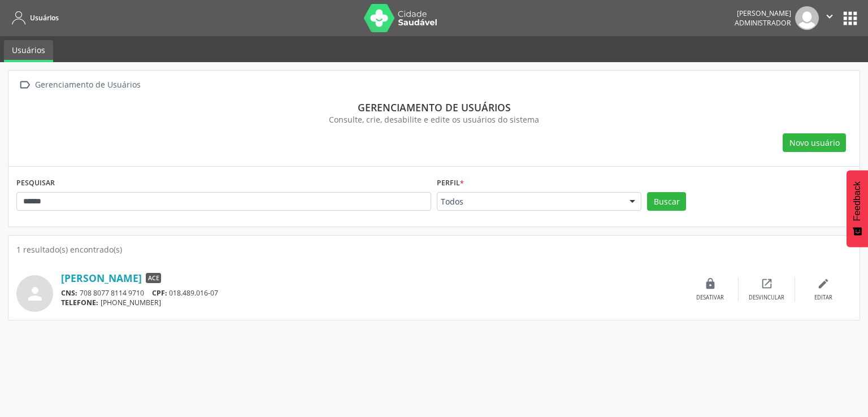 This screenshot has width=868, height=417. Describe the element at coordinates (823, 284) in the screenshot. I see `i: edit` at that location.